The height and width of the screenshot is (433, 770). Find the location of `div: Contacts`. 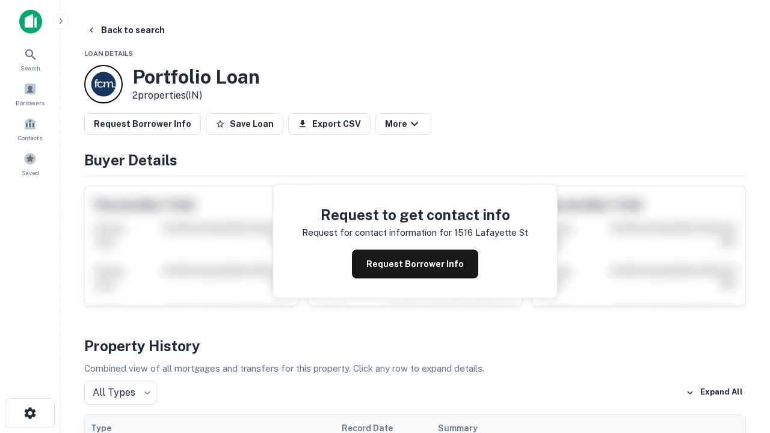

div: Contacts is located at coordinates (30, 129).